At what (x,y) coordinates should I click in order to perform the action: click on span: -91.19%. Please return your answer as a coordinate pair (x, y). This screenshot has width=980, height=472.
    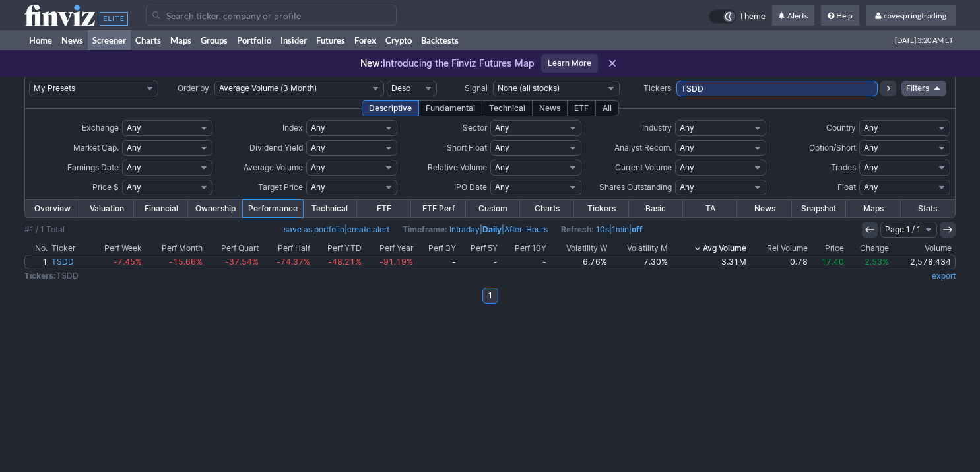
    Looking at the image, I should click on (396, 261).